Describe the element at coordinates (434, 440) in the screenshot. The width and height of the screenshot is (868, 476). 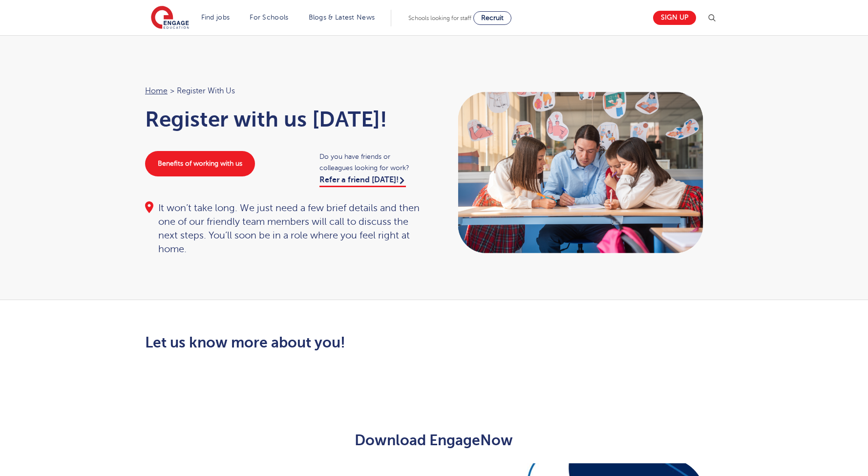
I see `h2: Download EngageNow` at that location.